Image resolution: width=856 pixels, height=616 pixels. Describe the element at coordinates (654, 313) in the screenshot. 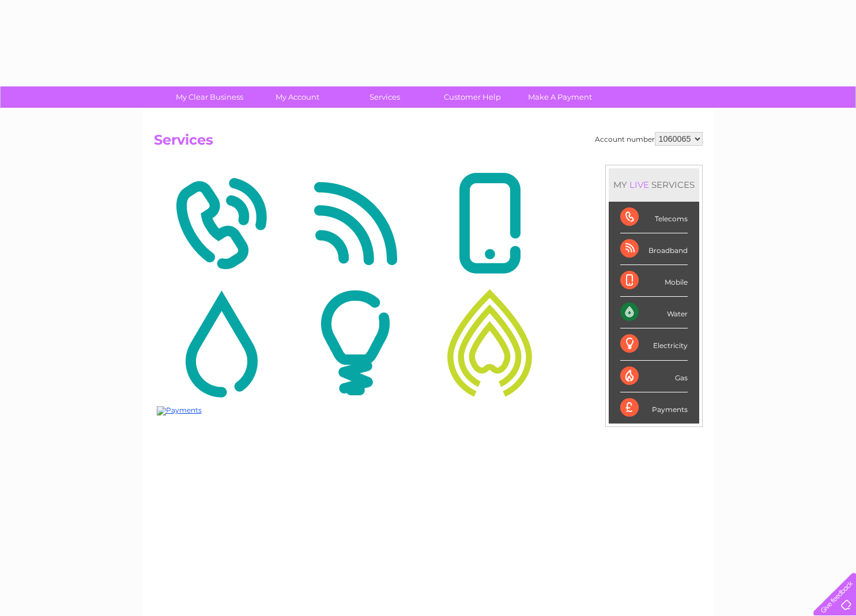

I see `div: Water` at that location.